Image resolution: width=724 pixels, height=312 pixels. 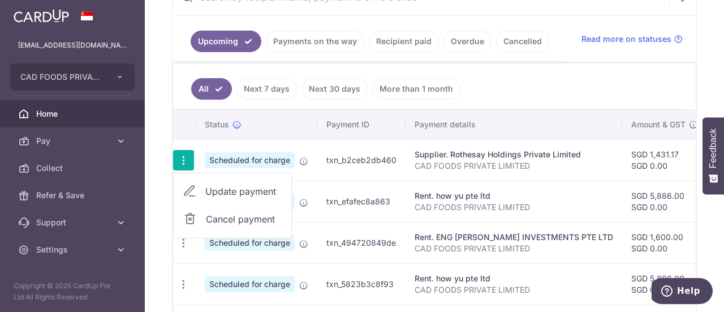 I want to click on a: Cancelled, so click(x=523, y=41).